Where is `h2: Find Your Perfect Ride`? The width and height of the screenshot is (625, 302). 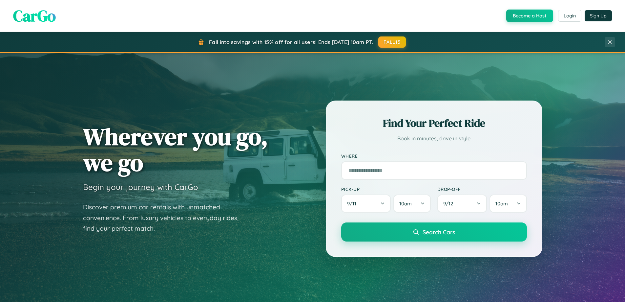
h2: Find Your Perfect Ride is located at coordinates (434, 123).